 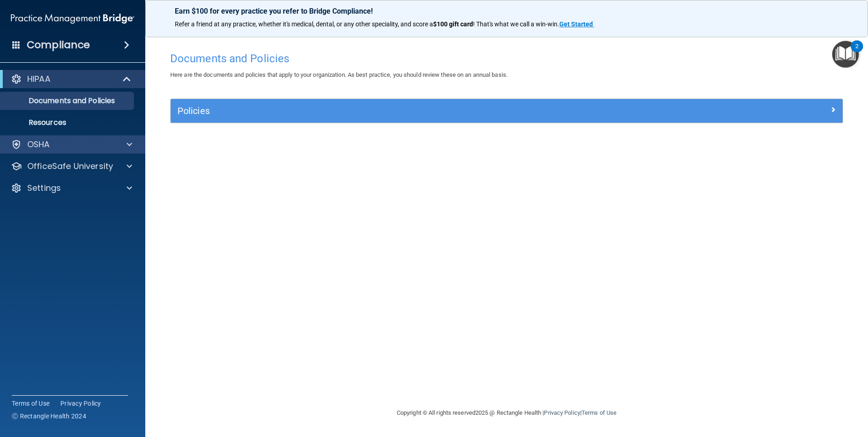 I want to click on button: Open Resource Center, 2 new notifications, so click(x=846, y=54).